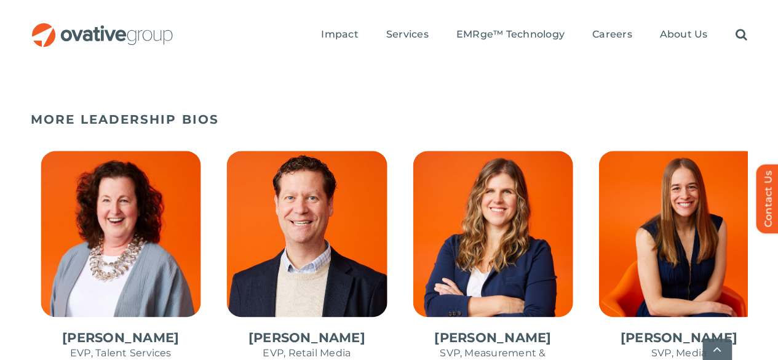 This screenshot has width=778, height=360. Describe the element at coordinates (511, 35) in the screenshot. I see `a: EMRge™ Technology` at that location.